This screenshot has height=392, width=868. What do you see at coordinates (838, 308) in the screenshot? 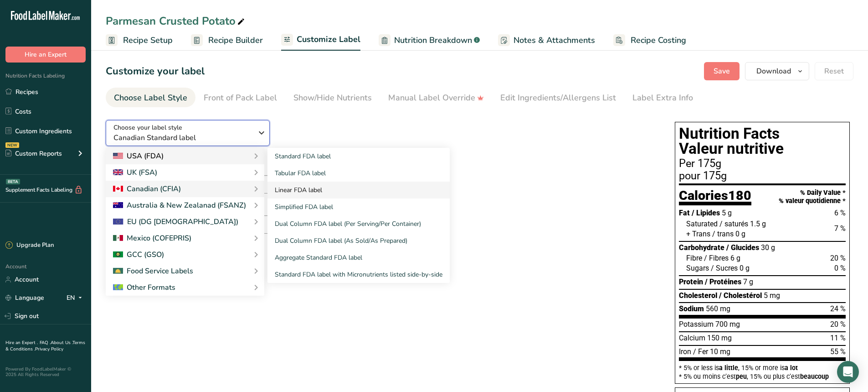
I see `span: 24 %` at bounding box center [838, 308].